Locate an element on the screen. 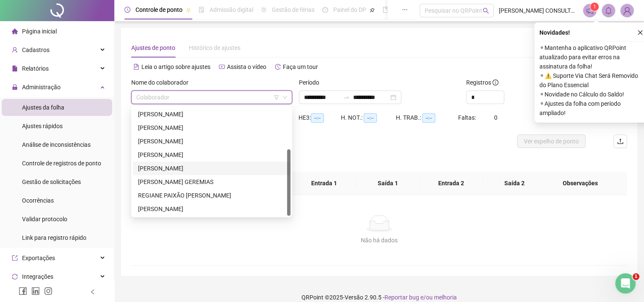 The width and height of the screenshot is (644, 302). span: Análise de inconsistências is located at coordinates (56, 145).